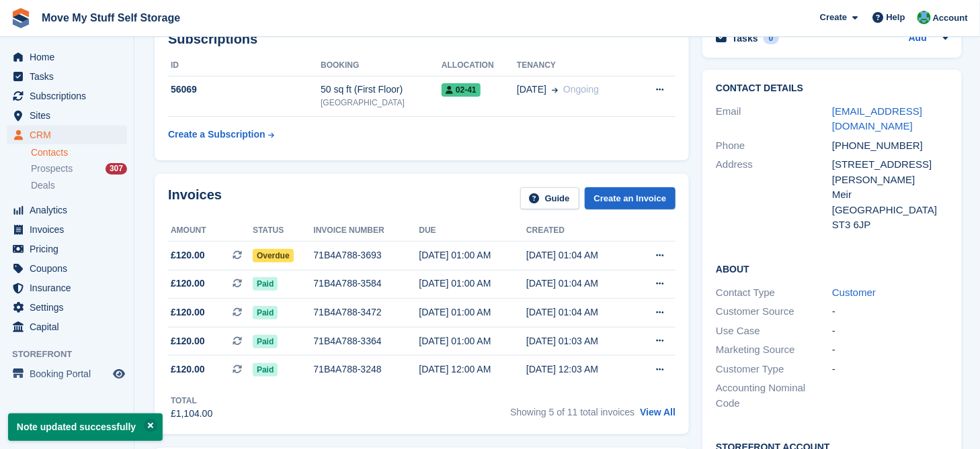 This screenshot has height=449, width=980. Describe the element at coordinates (381, 89) in the screenshot. I see `div: 50 sq ft (First Floor)` at that location.